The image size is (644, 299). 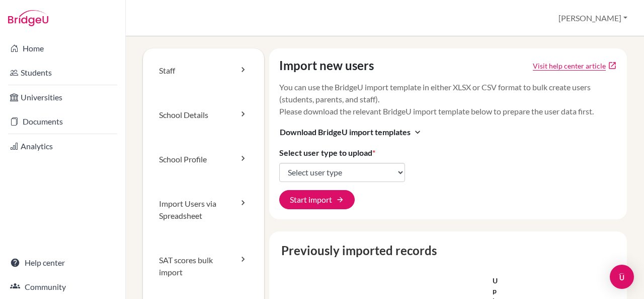 I want to click on h4: Import new users, so click(x=326, y=65).